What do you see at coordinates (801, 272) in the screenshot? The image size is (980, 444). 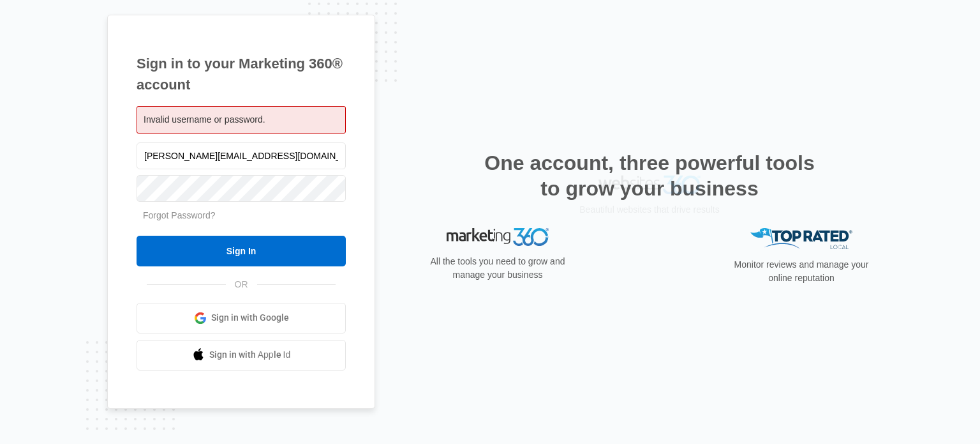 I see `p: Monitor reviews and manage your online reputation` at bounding box center [801, 272].